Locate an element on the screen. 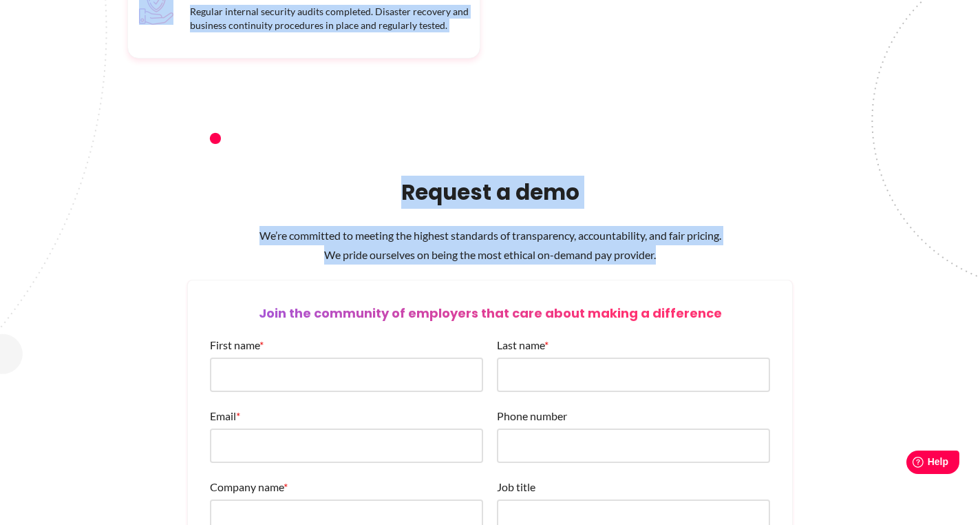 This screenshot has width=980, height=525. div: Join the community of employers that care about making a difference is located at coordinates (490, 313).